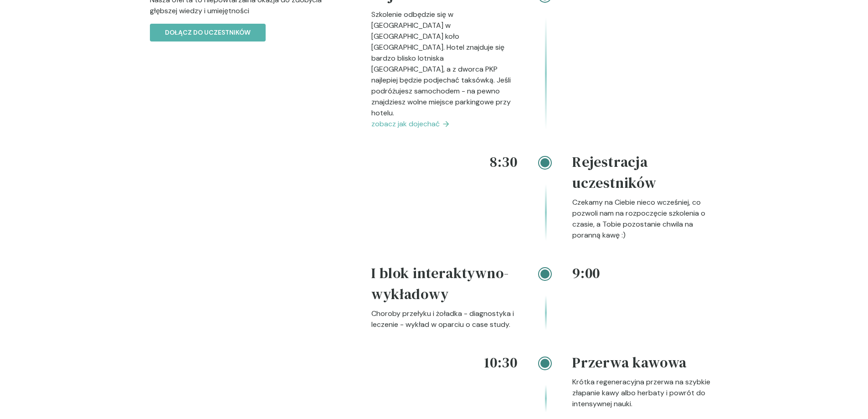  I want to click on p: Krótka regeneracyjna przerwa na szybkie złapanie kawy albo herbaty i powrót do intensywnej nauki., so click(645, 393).